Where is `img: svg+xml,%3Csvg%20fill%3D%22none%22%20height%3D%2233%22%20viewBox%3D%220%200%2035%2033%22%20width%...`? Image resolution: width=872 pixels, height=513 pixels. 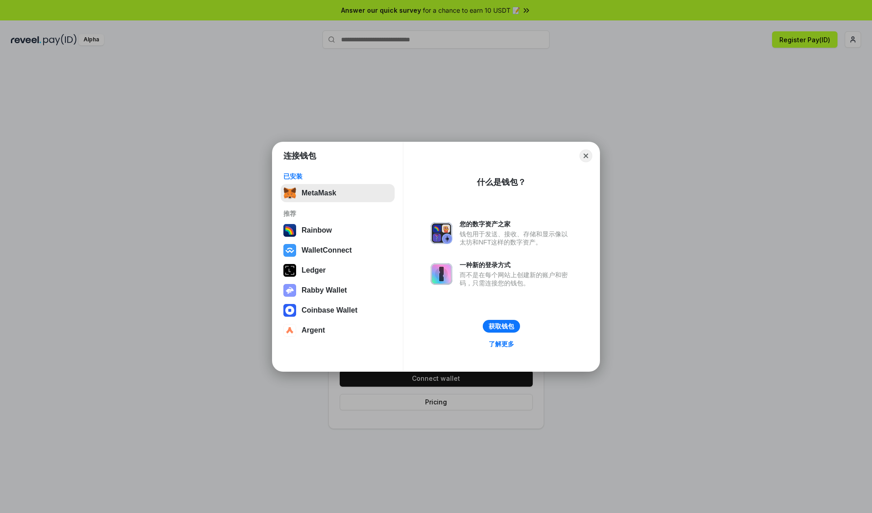 img: svg+xml,%3Csvg%20fill%3D%22none%22%20height%3D%2233%22%20viewBox%3D%220%200%2035%2033%22%20width%... is located at coordinates (290, 193).